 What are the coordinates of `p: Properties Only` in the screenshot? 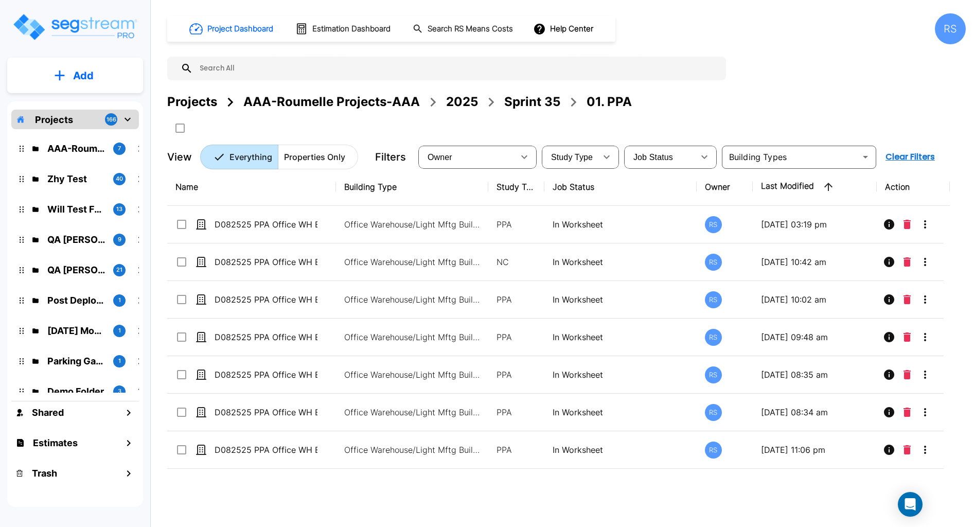 It's located at (314, 157).